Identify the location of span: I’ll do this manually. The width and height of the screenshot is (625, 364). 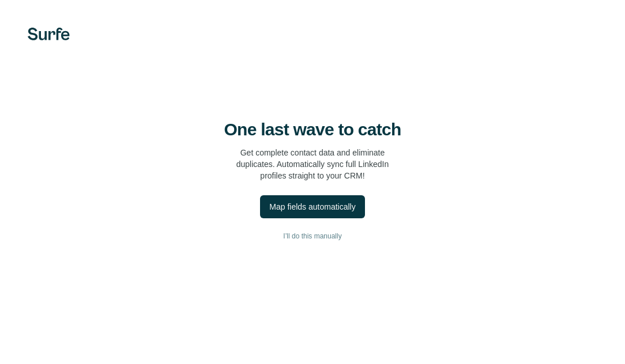
(312, 236).